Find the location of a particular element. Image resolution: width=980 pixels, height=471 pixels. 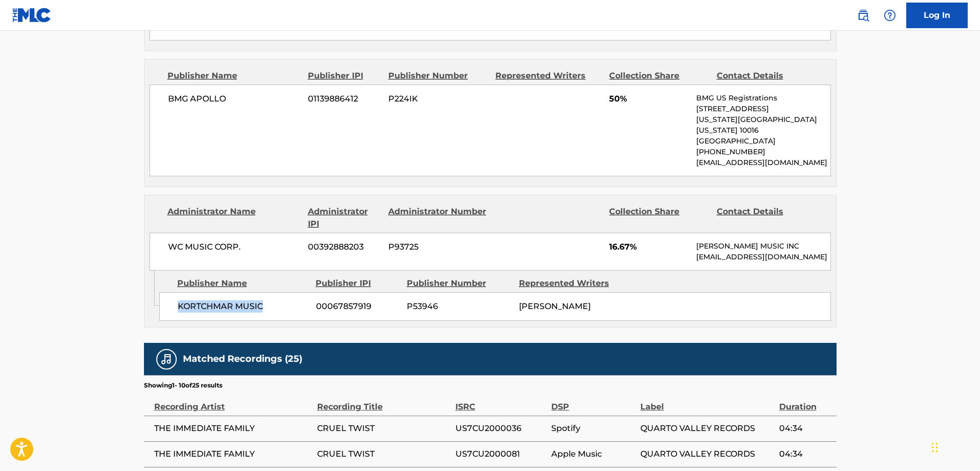

div: Drag is located at coordinates (935, 447).